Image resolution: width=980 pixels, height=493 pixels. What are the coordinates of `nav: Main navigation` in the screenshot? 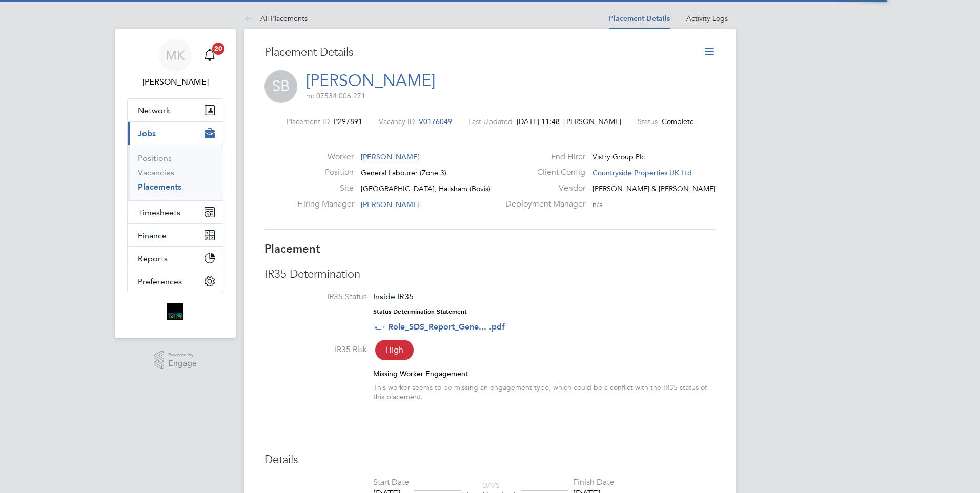 It's located at (175, 184).